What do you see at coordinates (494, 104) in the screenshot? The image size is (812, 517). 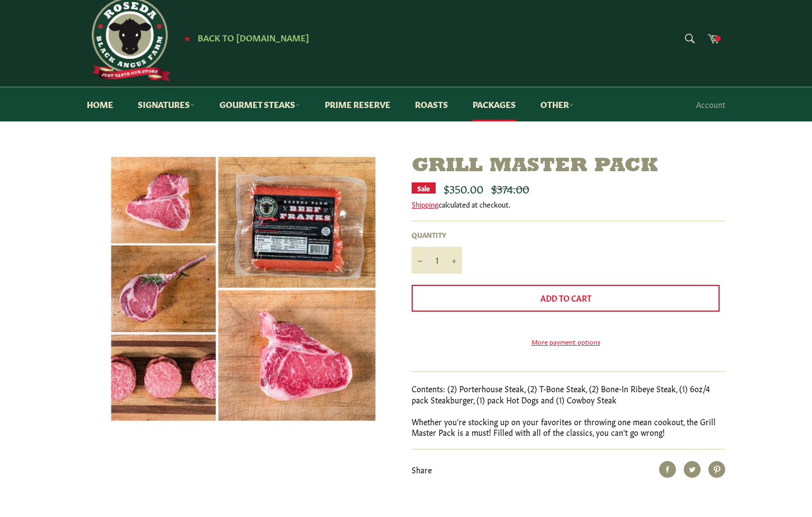 I see `a: Packages` at bounding box center [494, 104].